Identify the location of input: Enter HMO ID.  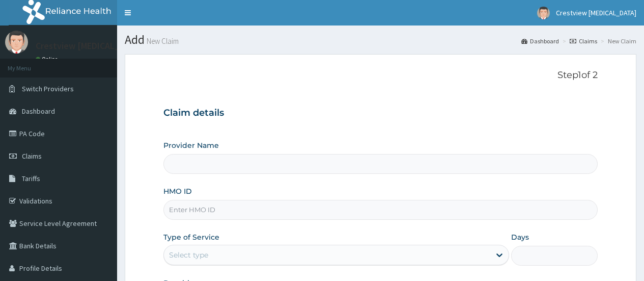
(380, 210).